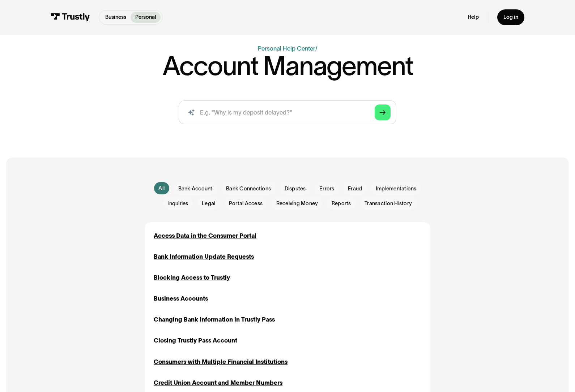  Describe the element at coordinates (146, 17) in the screenshot. I see `p: Personal` at that location.